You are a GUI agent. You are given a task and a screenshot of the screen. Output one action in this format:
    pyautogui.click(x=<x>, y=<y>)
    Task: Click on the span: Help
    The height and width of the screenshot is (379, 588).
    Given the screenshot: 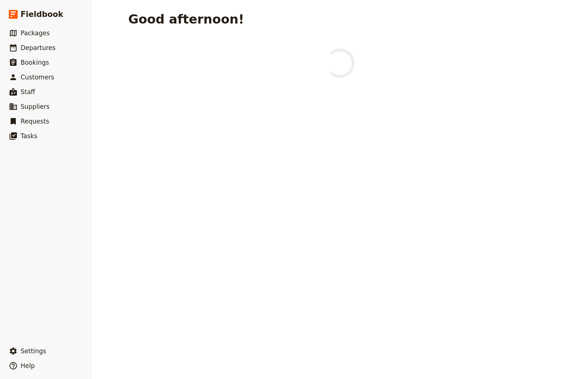 What is the action you would take?
    pyautogui.click(x=27, y=365)
    